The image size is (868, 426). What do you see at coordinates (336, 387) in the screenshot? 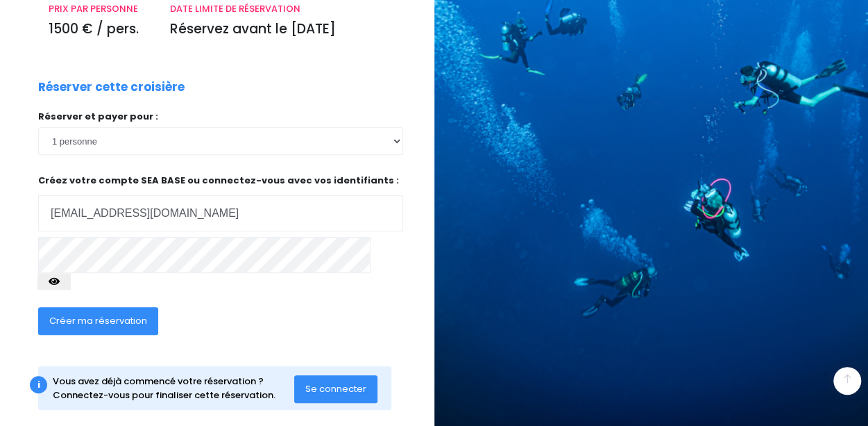
I see `a: Se connecter` at bounding box center [336, 387].